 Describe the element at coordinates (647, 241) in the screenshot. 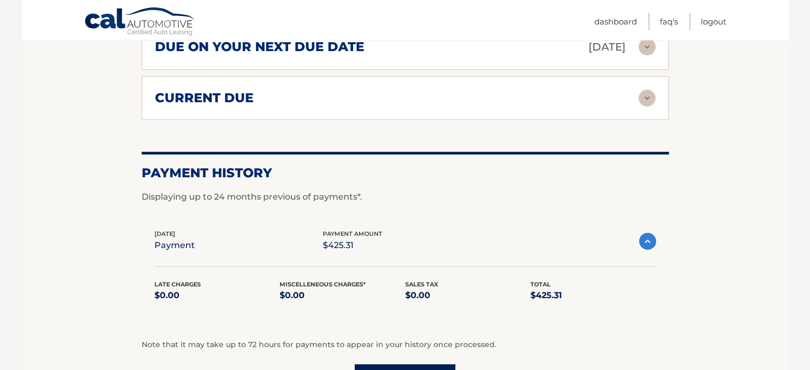

I see `img: accordion-active.svg` at that location.